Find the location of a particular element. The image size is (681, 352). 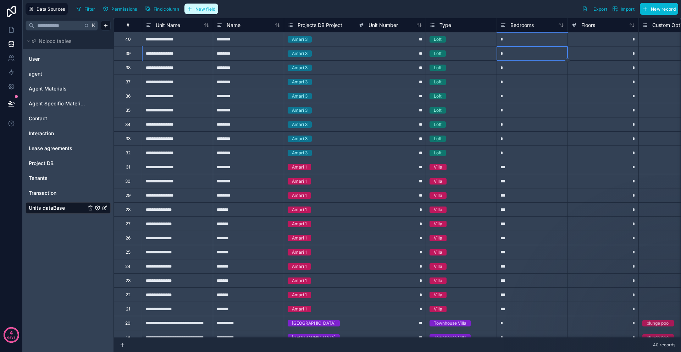

div: Interaction is located at coordinates (68, 133).